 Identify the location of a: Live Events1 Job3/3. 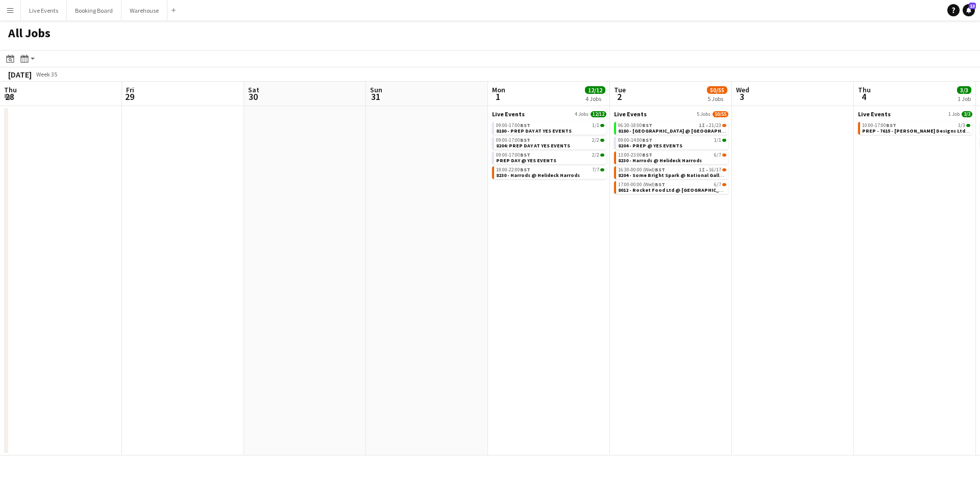
(915, 114).